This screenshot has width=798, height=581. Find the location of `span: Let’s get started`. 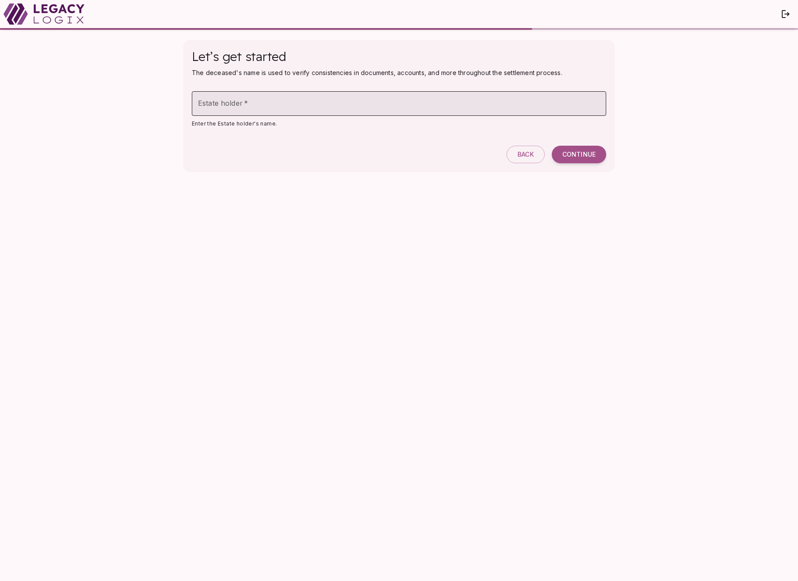

span: Let’s get started is located at coordinates (239, 56).